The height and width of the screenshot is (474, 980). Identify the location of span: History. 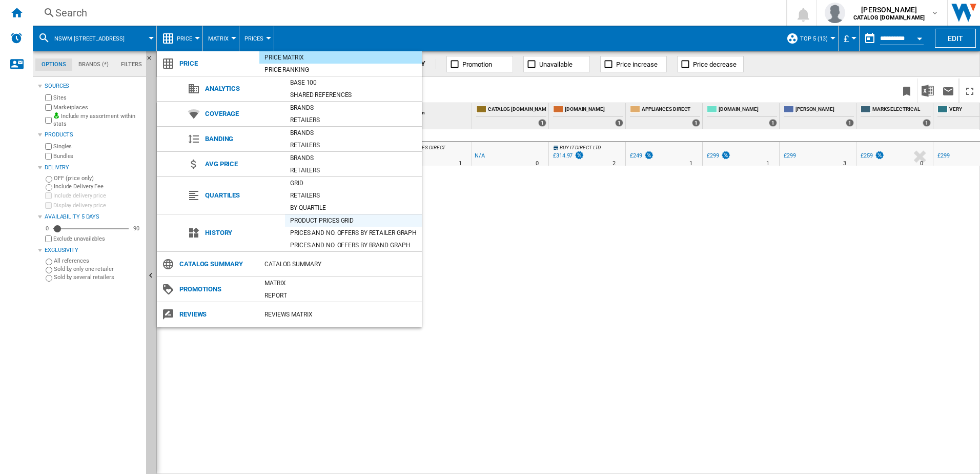
(242, 233).